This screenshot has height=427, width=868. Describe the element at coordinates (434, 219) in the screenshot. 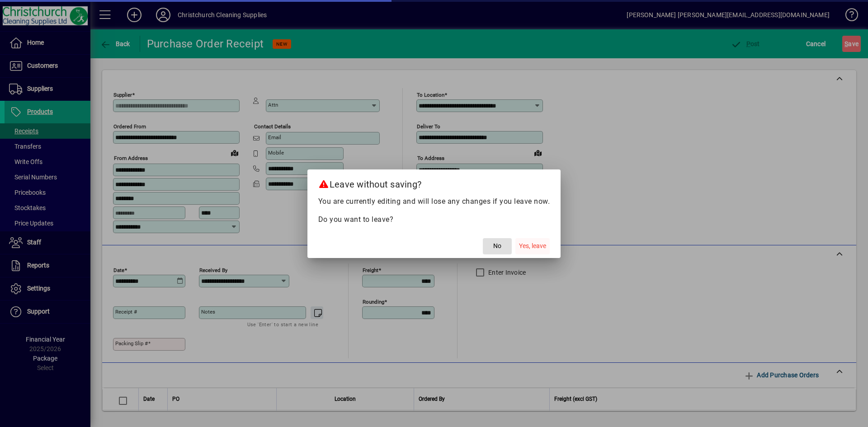

I see `p: Do you want to leave?` at that location.